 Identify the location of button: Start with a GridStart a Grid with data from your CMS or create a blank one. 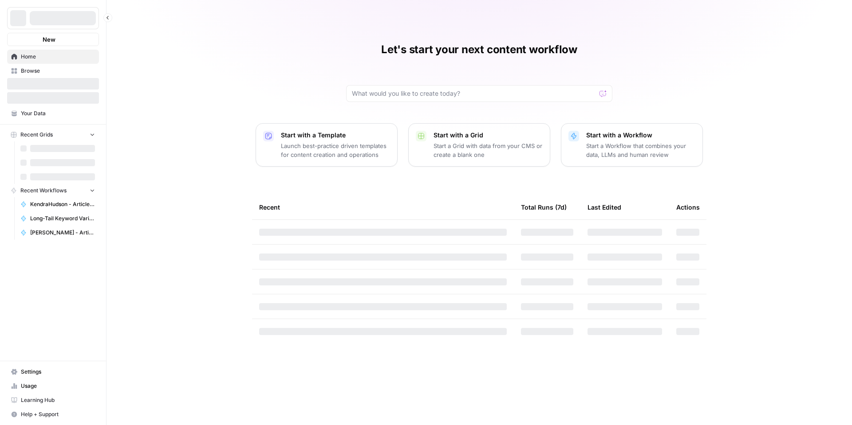
(479, 145).